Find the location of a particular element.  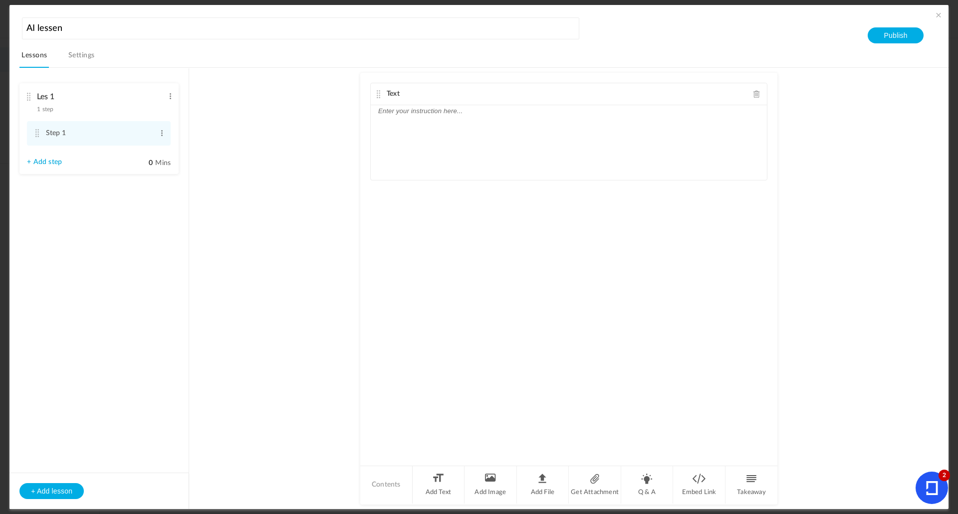

button: 2 is located at coordinates (931, 488).